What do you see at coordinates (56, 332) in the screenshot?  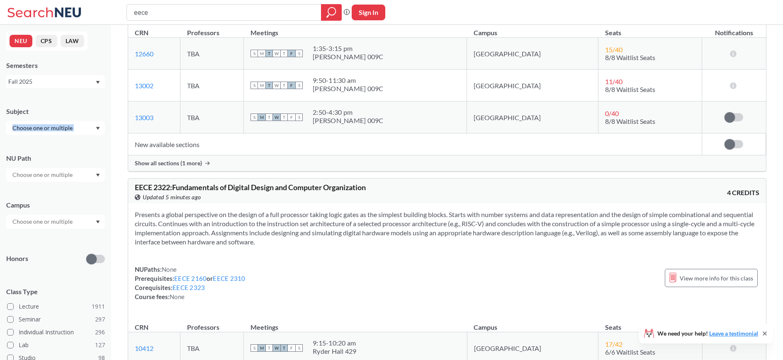 I see `label: Individual Instruction` at bounding box center [56, 332].